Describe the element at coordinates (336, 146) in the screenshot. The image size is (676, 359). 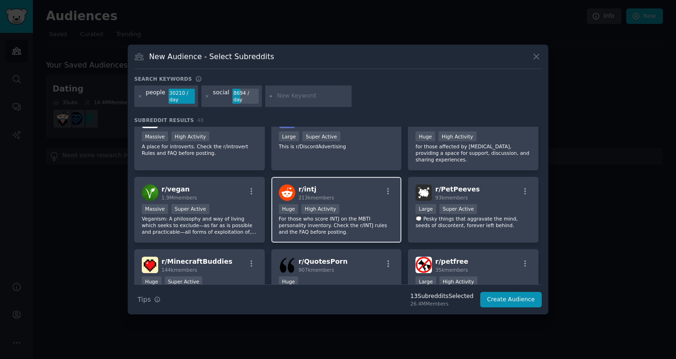
I see `p: This is r/DiscordAdvertising` at that location.